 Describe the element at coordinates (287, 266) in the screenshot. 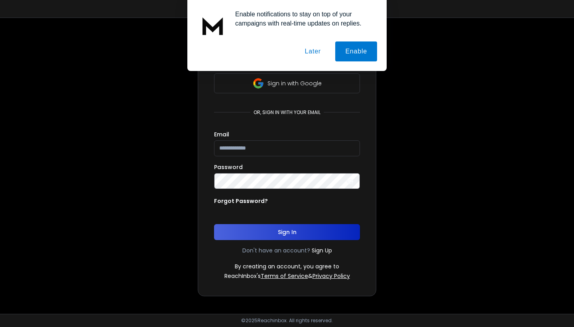

I see `p: By creating an account, you agree to` at that location.